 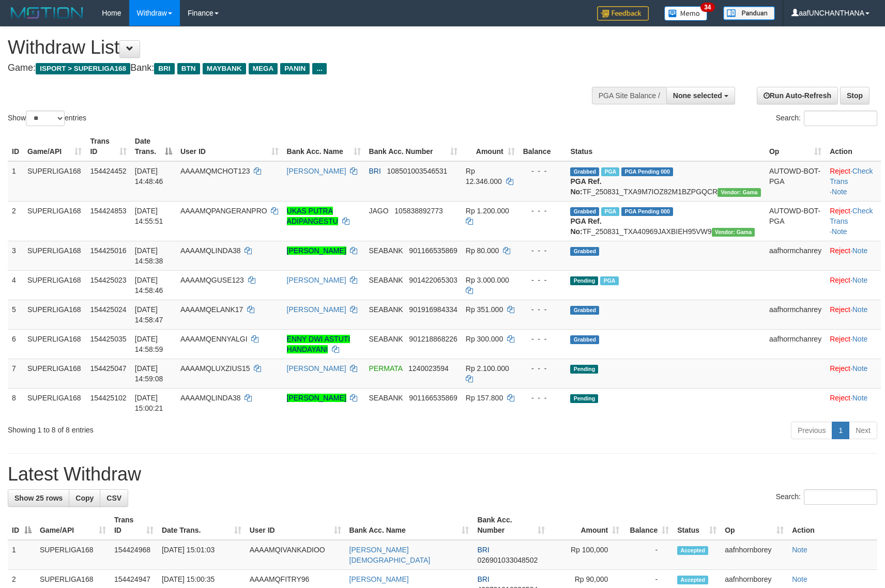 What do you see at coordinates (114, 498) in the screenshot?
I see `span: CSV` at bounding box center [114, 498].